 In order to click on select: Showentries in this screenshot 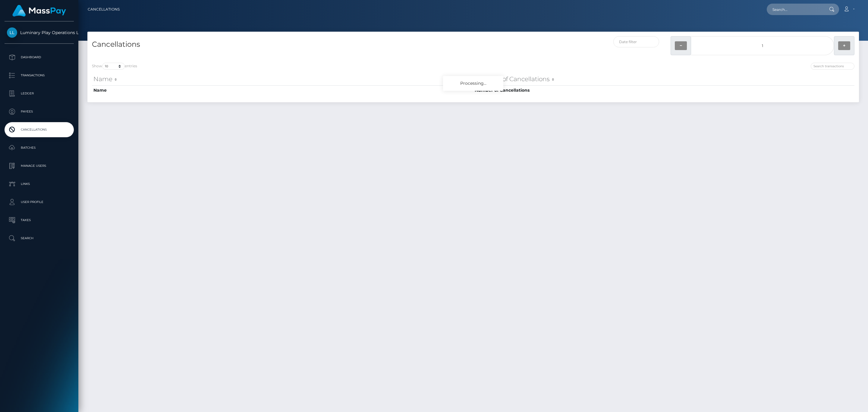, I will do `click(113, 66)`.